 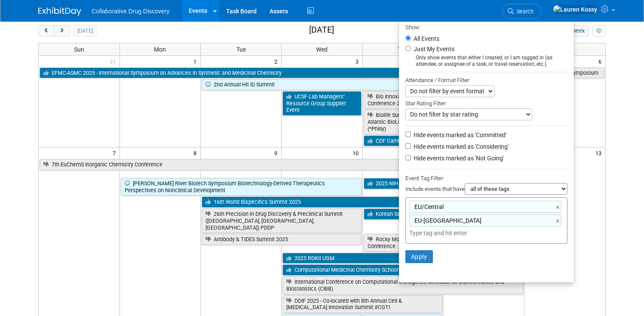 I want to click on div: Star Rating Filter:, so click(x=486, y=102).